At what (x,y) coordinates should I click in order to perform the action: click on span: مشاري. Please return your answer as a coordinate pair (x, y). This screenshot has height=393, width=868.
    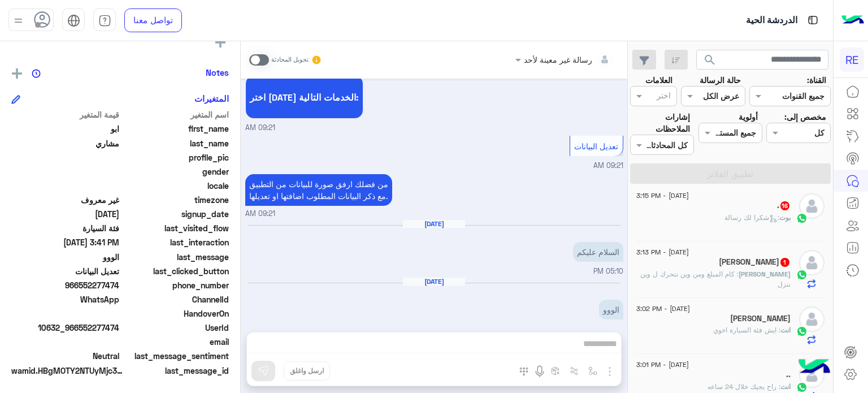
    Looking at the image, I should click on (65, 143).